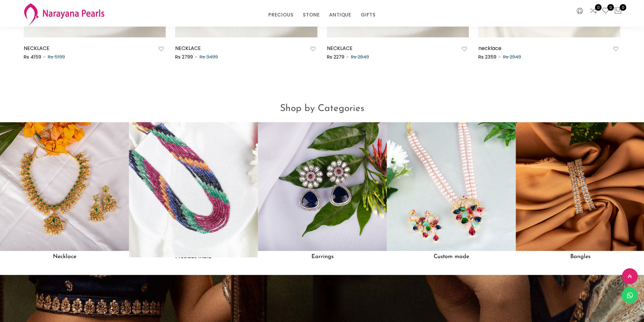 Image resolution: width=644 pixels, height=322 pixels. What do you see at coordinates (281, 15) in the screenshot?
I see `a: PRECIOUS` at bounding box center [281, 15].